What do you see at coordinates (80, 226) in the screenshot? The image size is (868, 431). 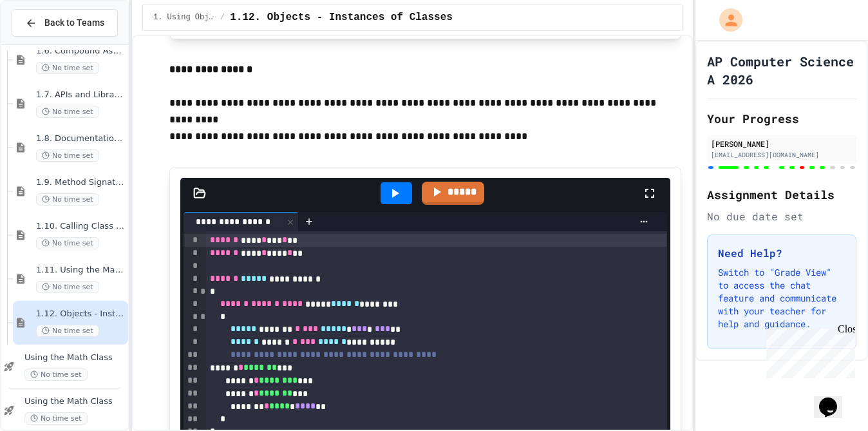 I see `span: 1.10. Calling Class Methods` at bounding box center [80, 226].